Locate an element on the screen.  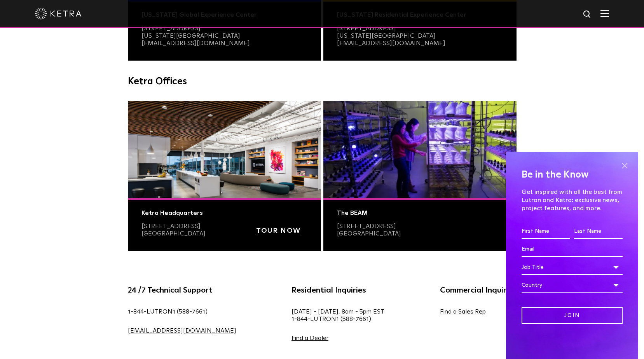
a: TOUR NOW is located at coordinates (278, 232).